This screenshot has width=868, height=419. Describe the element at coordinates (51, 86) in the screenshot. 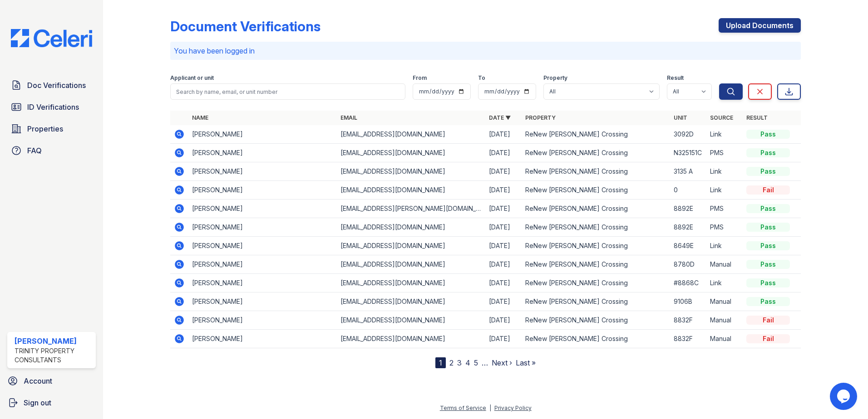

I see `a: Doc Verifications` at that location.